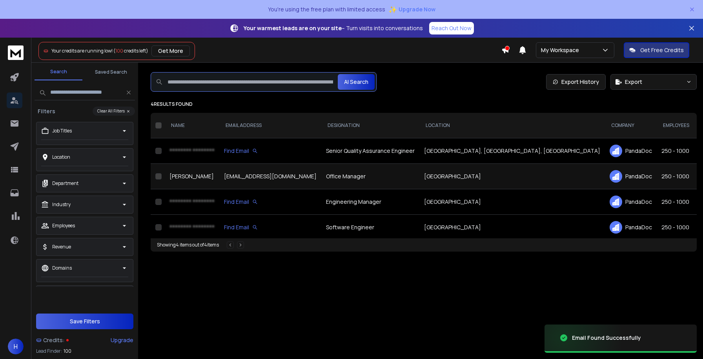  Describe the element at coordinates (62, 131) in the screenshot. I see `p: Job Titles` at that location.